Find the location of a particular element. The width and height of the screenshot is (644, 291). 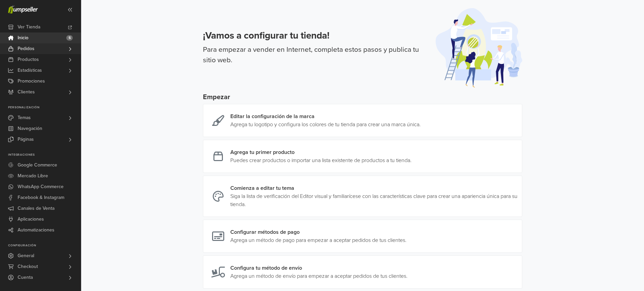

p: Para empezar a vender en Internet, completa estos pasos y publica tu sitio web. is located at coordinates (316, 54).